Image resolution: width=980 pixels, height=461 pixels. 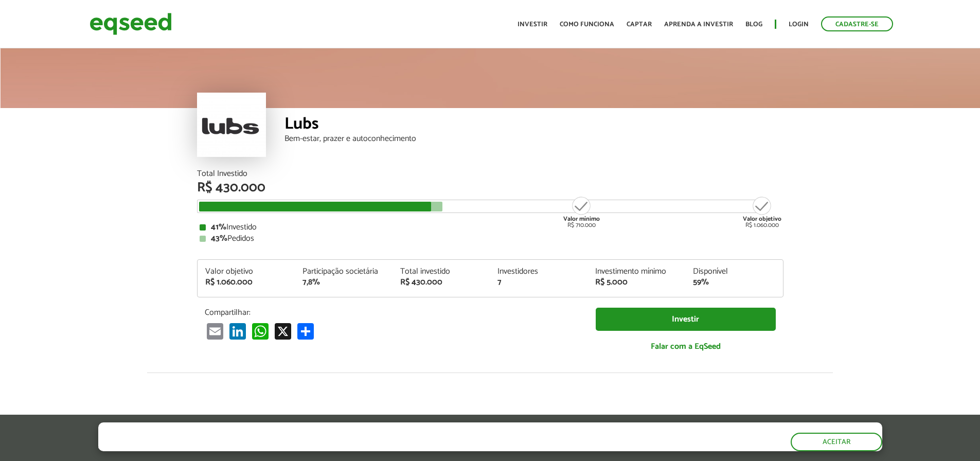 What do you see at coordinates (215, 331) in the screenshot?
I see `a: Email` at bounding box center [215, 331].